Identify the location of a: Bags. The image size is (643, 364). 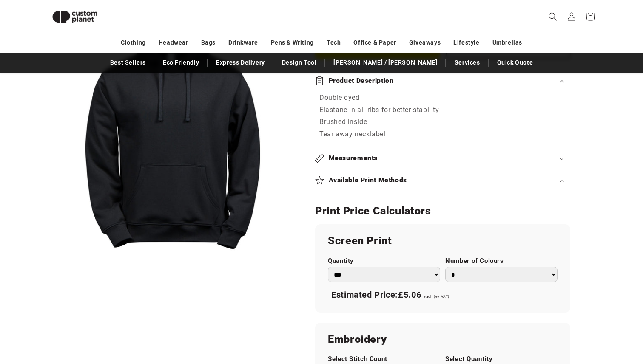
(208, 42).